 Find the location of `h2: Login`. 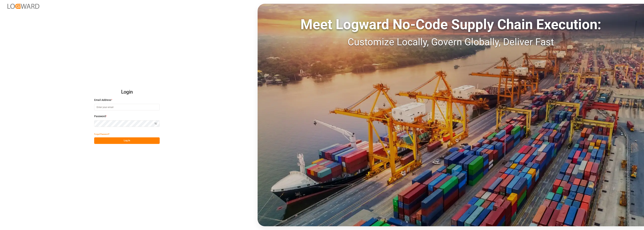

h2: Login is located at coordinates (127, 92).